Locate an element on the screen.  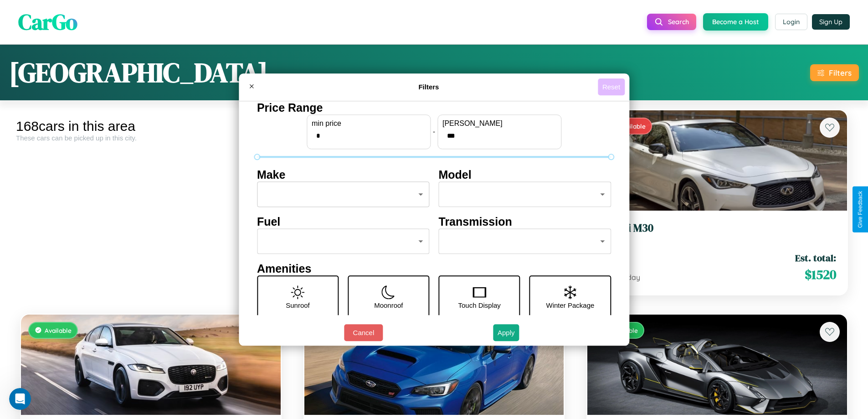
span: CarGo is located at coordinates (47, 21).